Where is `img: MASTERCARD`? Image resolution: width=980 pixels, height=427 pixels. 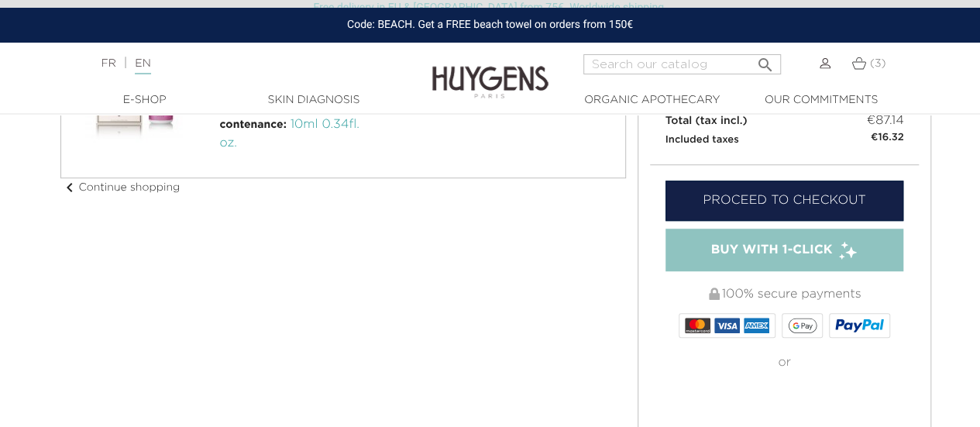 img: MASTERCARD is located at coordinates (697, 325).